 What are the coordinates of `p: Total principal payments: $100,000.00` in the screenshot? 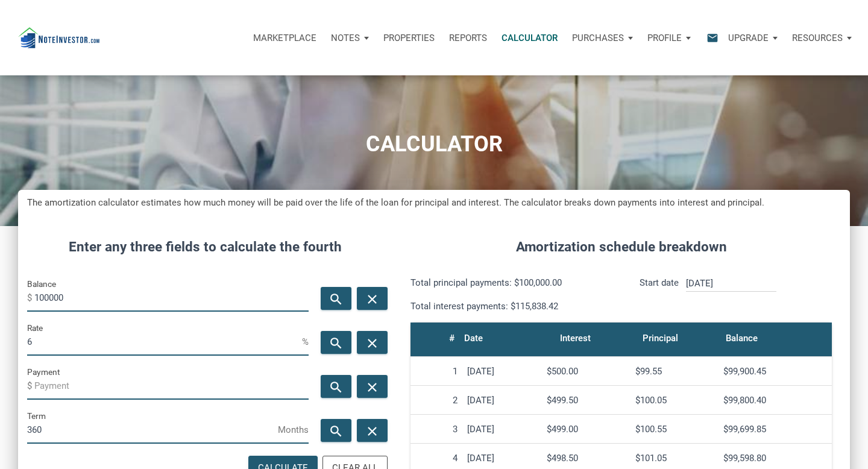 It's located at (511, 283).